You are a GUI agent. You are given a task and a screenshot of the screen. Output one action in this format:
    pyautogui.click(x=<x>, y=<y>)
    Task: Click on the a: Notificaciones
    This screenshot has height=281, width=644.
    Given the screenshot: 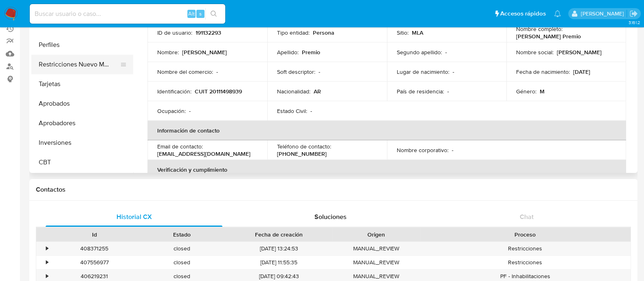 What is the action you would take?
    pyautogui.click(x=557, y=13)
    